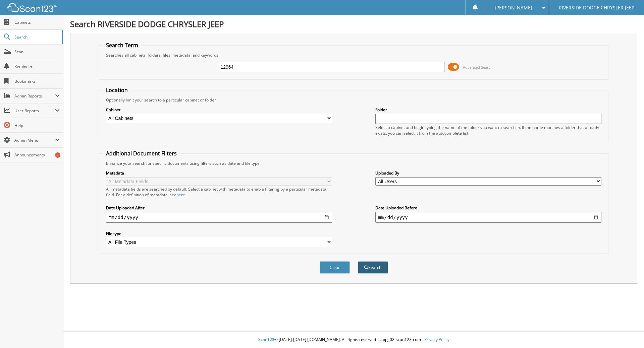 The height and width of the screenshot is (348, 644). What do you see at coordinates (219, 217) in the screenshot?
I see `input: start` at bounding box center [219, 217].